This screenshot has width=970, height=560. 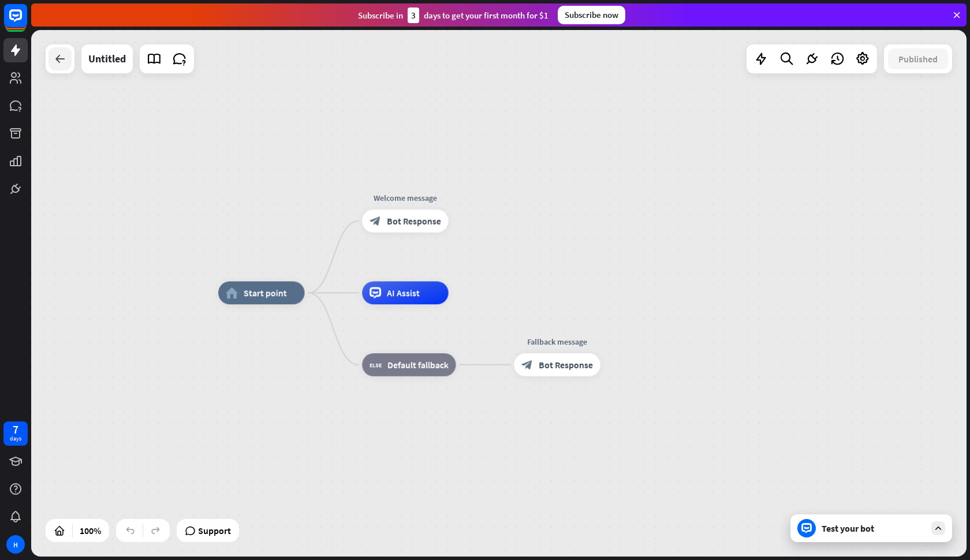 What do you see at coordinates (16, 545) in the screenshot?
I see `div: H` at bounding box center [16, 545].